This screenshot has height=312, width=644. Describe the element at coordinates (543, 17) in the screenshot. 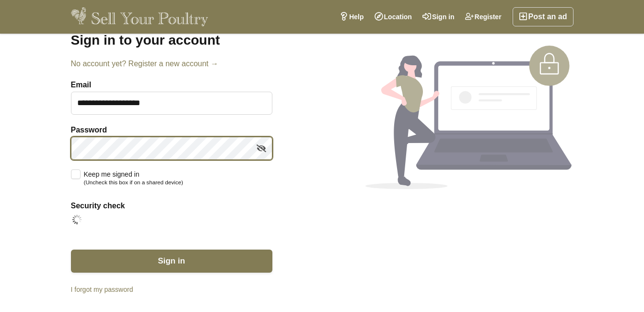

I see `a: Post an ad` at that location.